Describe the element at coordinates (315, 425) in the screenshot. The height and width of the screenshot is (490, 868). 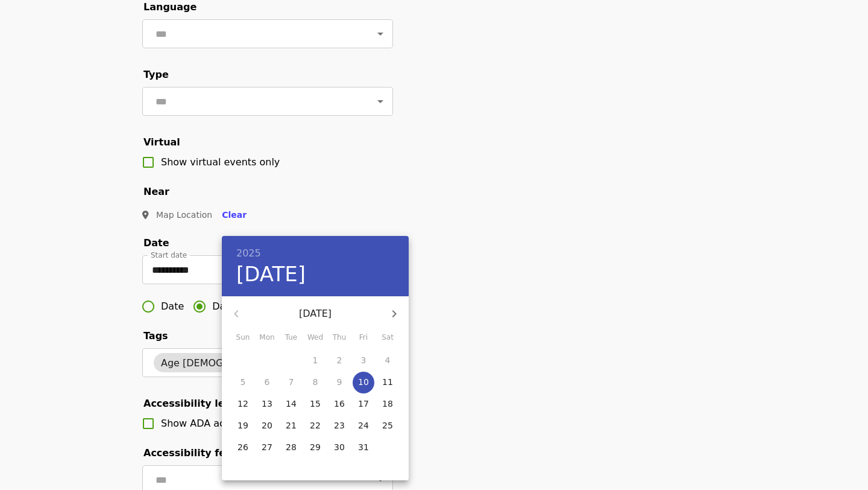
I see `p: 22` at that location.